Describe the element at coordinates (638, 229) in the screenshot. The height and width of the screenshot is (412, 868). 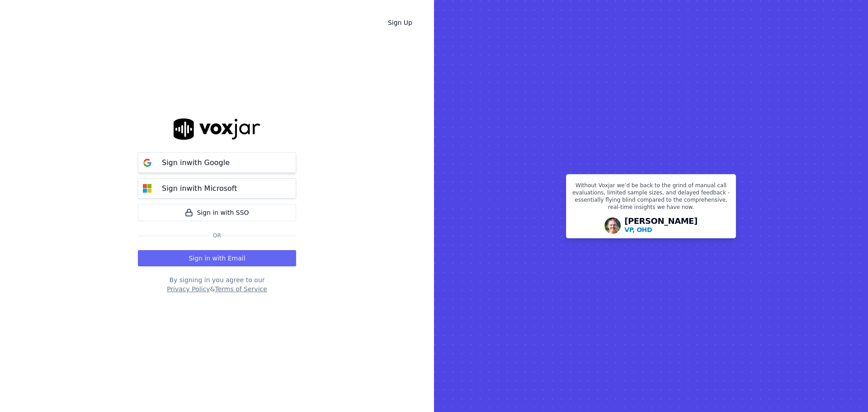
I see `p: VP, OHD` at that location.